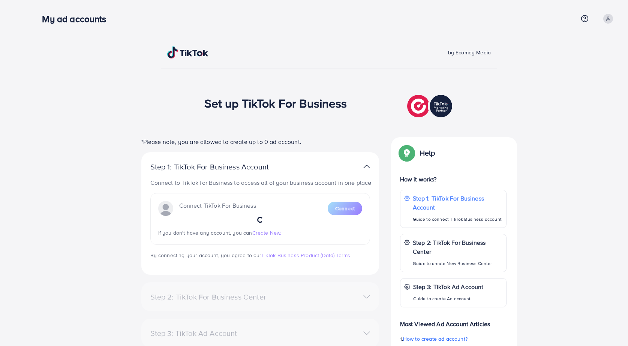 Image resolution: width=628 pixels, height=346 pixels. Describe the element at coordinates (448, 299) in the screenshot. I see `p: Guide to create Ad account` at that location.